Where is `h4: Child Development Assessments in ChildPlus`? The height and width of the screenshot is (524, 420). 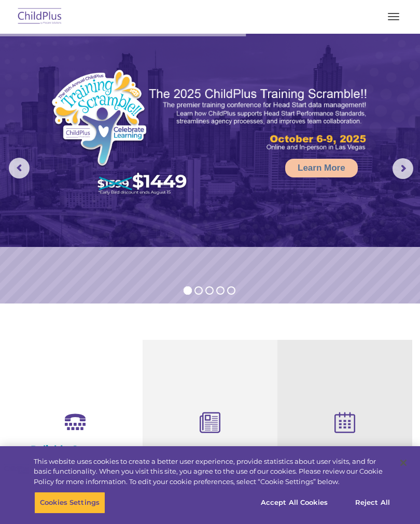
h4: Child Development Assessments in ChildPlus is located at coordinates (210, 462).